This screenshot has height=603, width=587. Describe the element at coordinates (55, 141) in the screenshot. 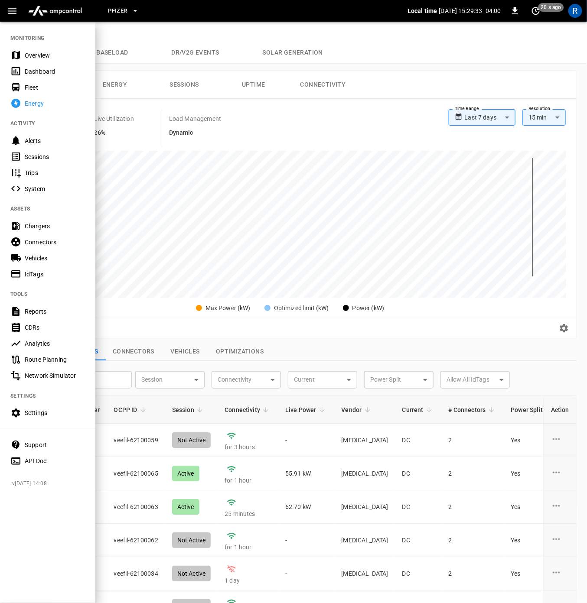

I see `div: Alerts` at that location.